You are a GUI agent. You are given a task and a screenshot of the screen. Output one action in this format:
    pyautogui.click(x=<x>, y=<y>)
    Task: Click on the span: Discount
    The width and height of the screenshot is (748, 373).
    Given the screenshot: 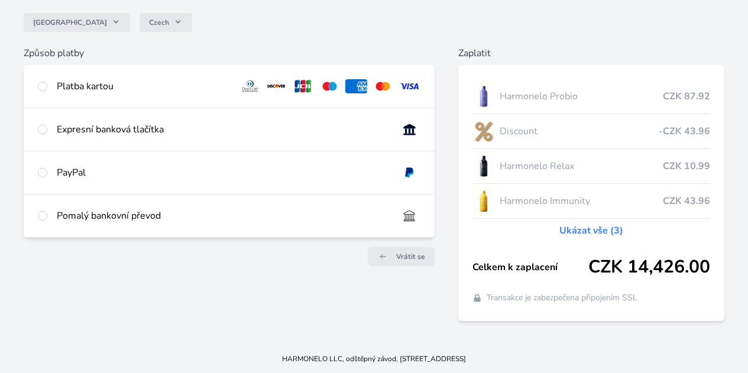 What is the action you would take?
    pyautogui.click(x=579, y=131)
    